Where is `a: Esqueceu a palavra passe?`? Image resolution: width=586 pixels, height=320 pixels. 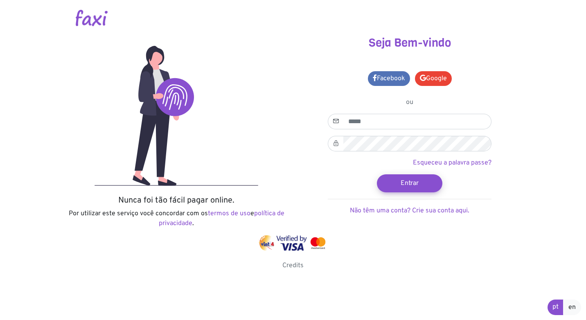 a: Esqueceu a palavra passe? is located at coordinates (452, 163).